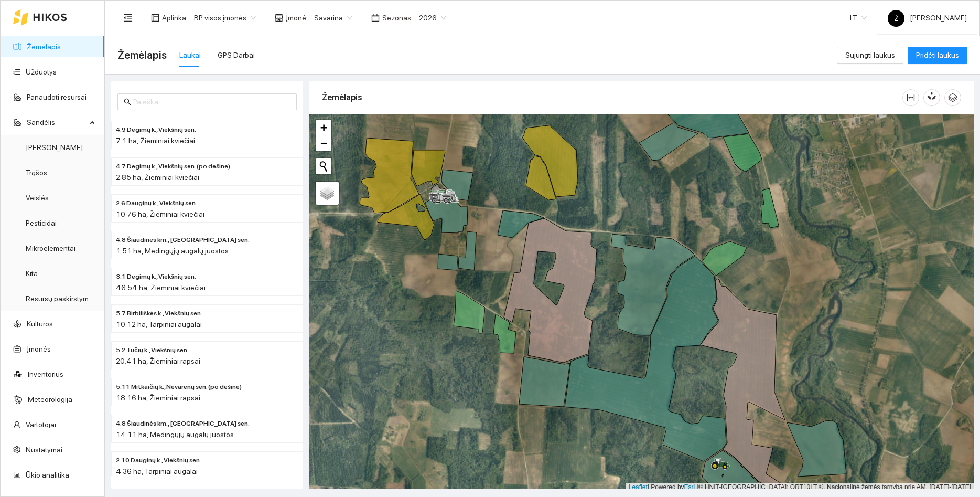 Image resolution: width=980 pixels, height=497 pixels. I want to click on span: Įmonė :, so click(297, 18).